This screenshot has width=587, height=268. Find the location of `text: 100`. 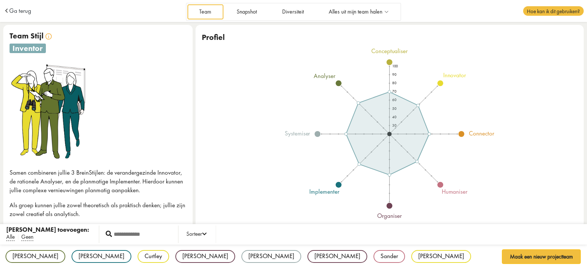

text: 100 is located at coordinates (395, 66).